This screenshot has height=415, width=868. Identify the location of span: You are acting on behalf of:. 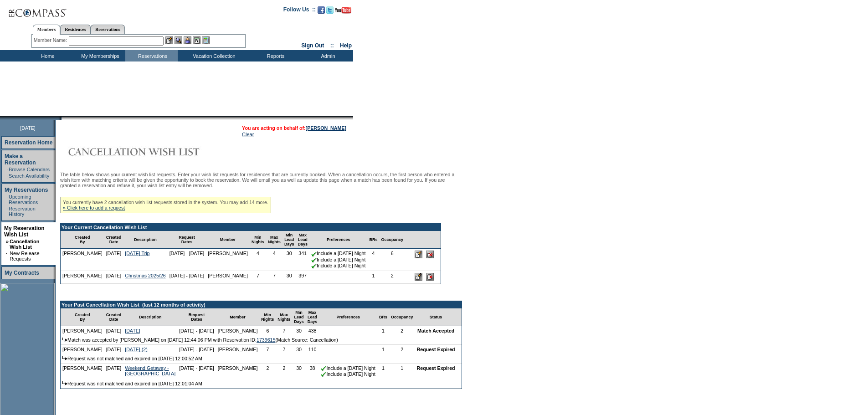
(294, 128).